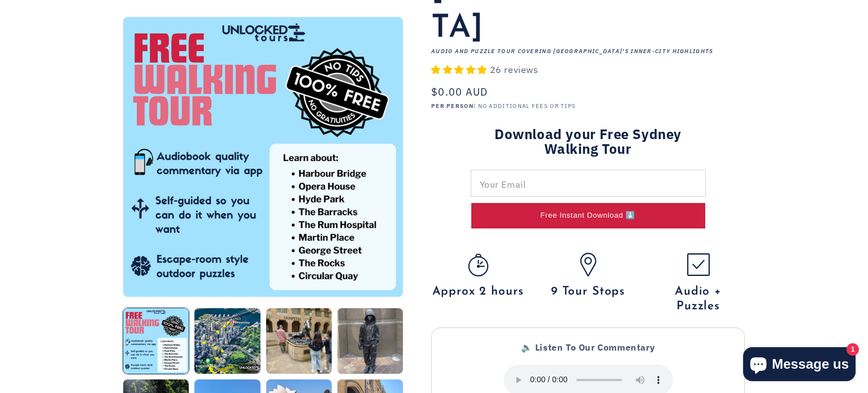 The image size is (868, 393). What do you see at coordinates (478, 292) in the screenshot?
I see `span: Approx 2 hours` at bounding box center [478, 292].